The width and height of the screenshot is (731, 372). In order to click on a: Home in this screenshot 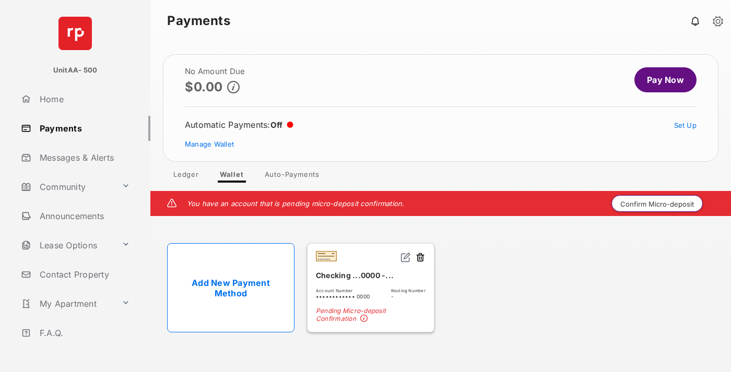, I will do `click(83, 99)`.